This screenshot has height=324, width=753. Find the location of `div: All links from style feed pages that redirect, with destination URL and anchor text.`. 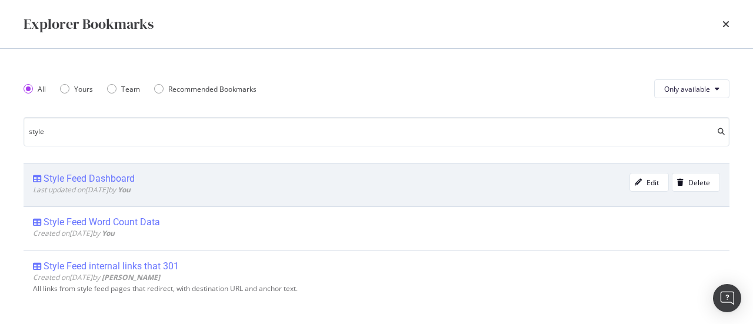

div: All links from style feed pages that redirect, with destination URL and anchor text. is located at coordinates (376, 289).